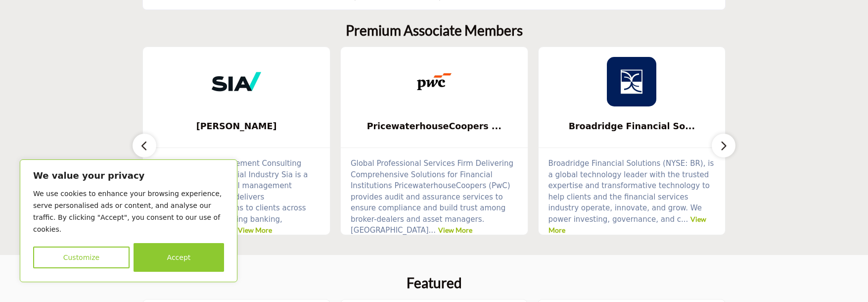 Image resolution: width=868 pixels, height=302 pixels. Describe the element at coordinates (434, 197) in the screenshot. I see `p: Global Professional Services Firm Delivering Comprehensive Solutions for Financial Institutions P...` at that location.